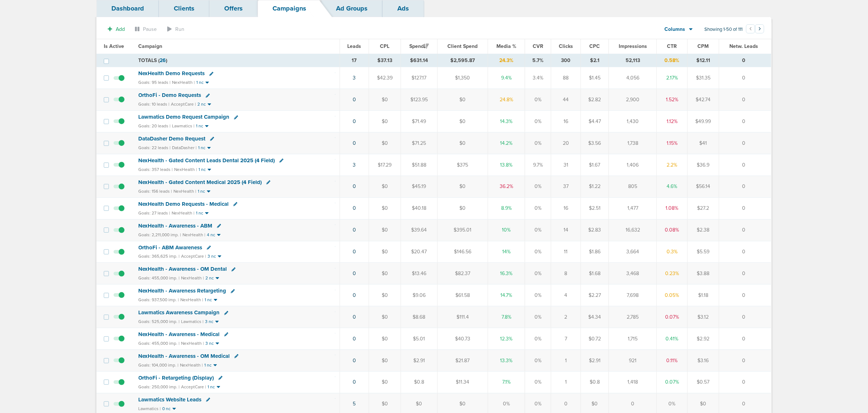 This screenshot has width=868, height=413. I want to click on span: NexHealth - Awareness - ABM, so click(176, 225).